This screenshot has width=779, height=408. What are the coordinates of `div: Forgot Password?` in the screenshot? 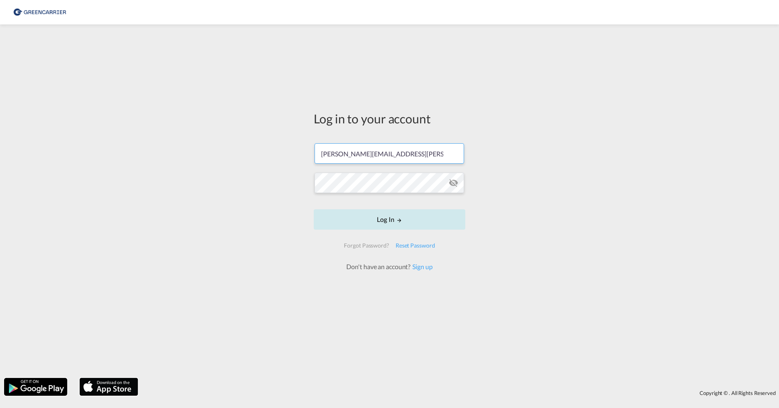 It's located at (366, 246).